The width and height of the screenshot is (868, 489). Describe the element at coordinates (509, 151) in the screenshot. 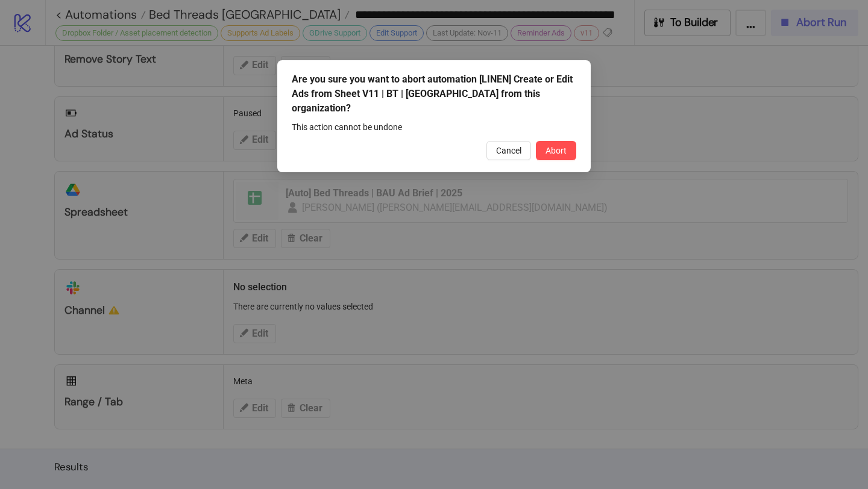

I see `button: Cancel` at that location.